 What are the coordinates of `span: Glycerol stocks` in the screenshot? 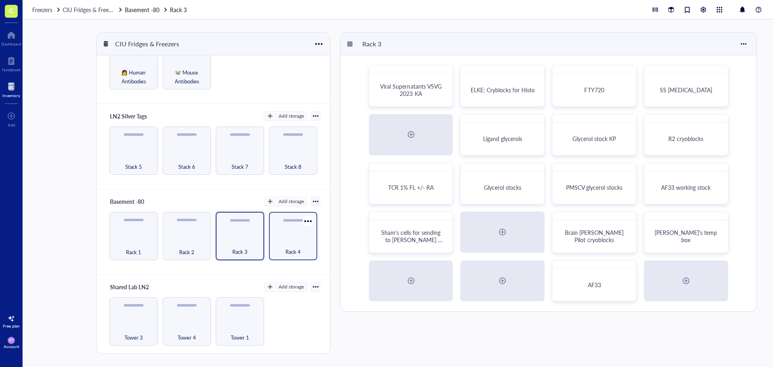 It's located at (502, 187).